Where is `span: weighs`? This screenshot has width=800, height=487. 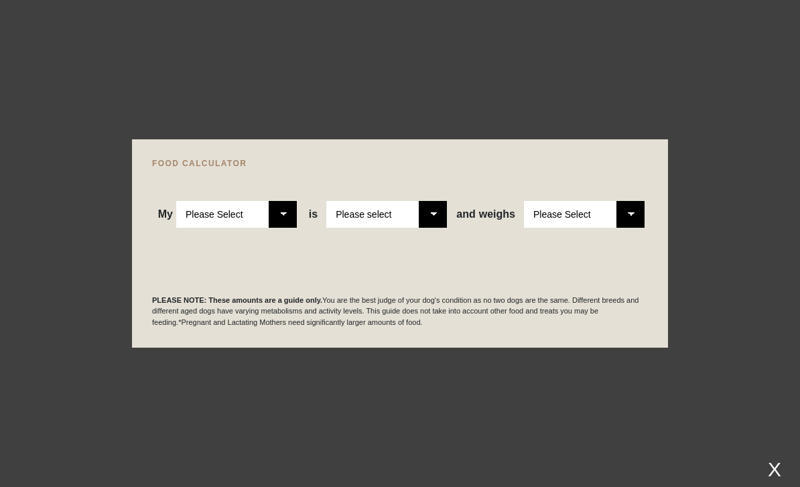 span: weighs is located at coordinates (486, 214).